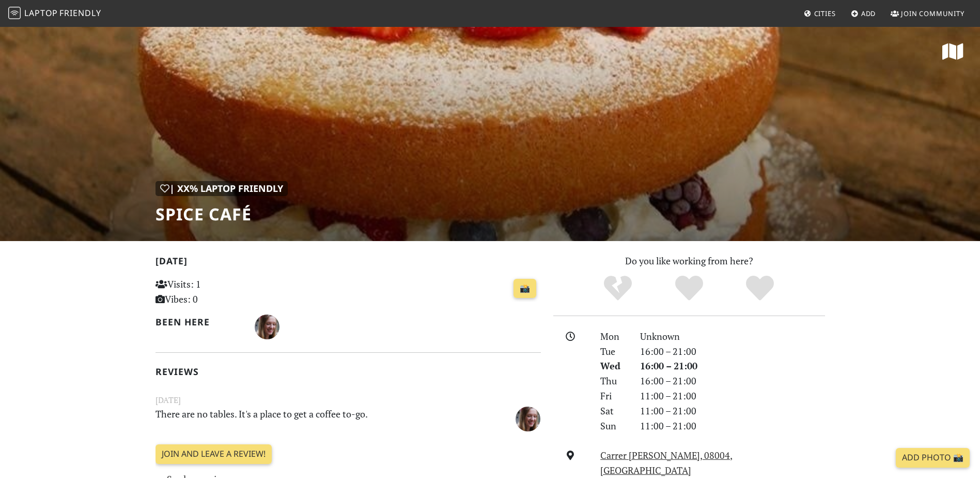 Image resolution: width=980 pixels, height=478 pixels. I want to click on p: There are no tables. It's a place to get a coffee to-go., so click(315, 418).